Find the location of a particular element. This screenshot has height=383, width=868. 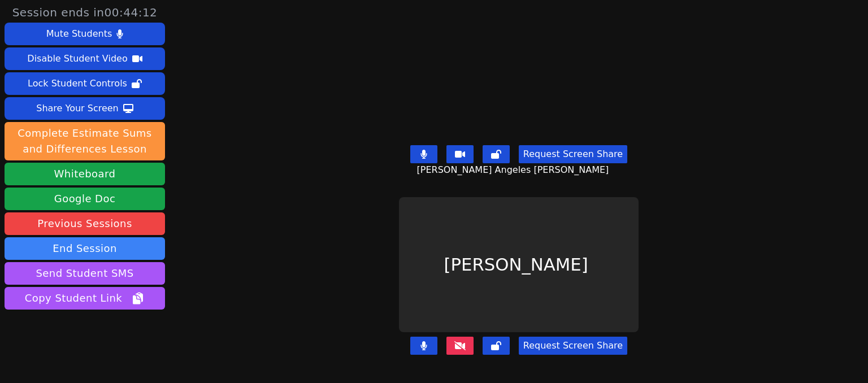

div: Disable Student Video is located at coordinates (77, 59).